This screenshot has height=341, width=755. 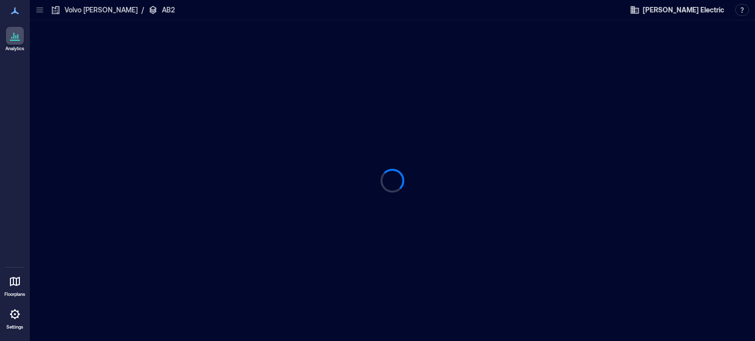 I want to click on a: Settings, so click(x=15, y=318).